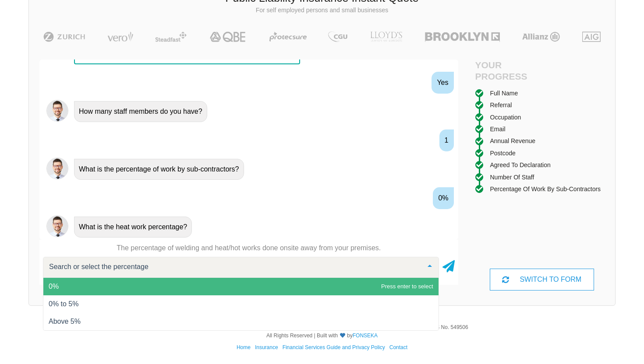 This screenshot has height=364, width=644. Describe the element at coordinates (64, 303) in the screenshot. I see `span: 0% to 5%` at that location.